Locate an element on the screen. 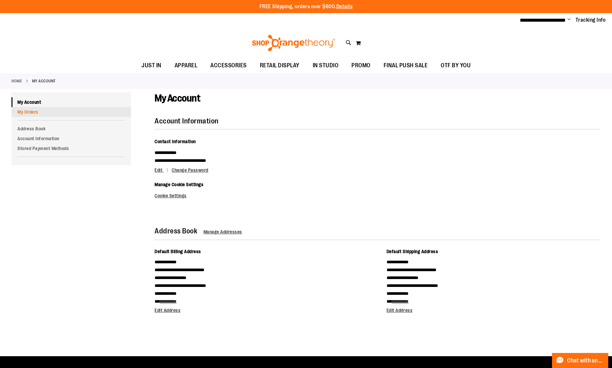 Image resolution: width=612 pixels, height=368 pixels. a: APPAREL is located at coordinates (186, 66).